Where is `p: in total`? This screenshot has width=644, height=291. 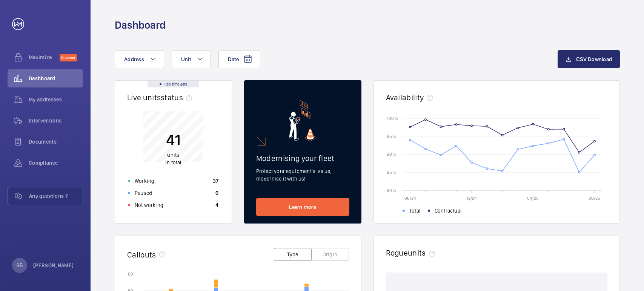
p: in total is located at coordinates (173, 159).